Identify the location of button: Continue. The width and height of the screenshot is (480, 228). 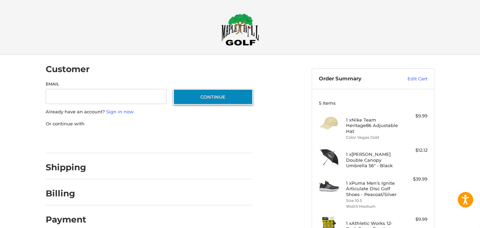
(213, 97).